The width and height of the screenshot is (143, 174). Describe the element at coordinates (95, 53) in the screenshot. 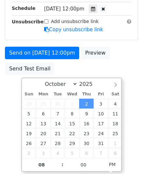

I see `a: Preview` at that location.